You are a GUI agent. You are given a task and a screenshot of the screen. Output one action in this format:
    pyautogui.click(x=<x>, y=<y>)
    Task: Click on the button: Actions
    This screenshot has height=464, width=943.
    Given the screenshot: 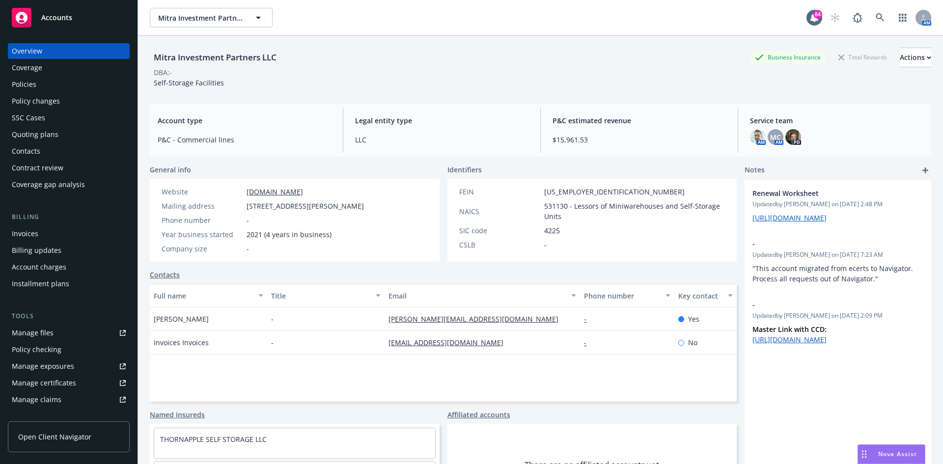 What is the action you would take?
    pyautogui.click(x=916, y=57)
    